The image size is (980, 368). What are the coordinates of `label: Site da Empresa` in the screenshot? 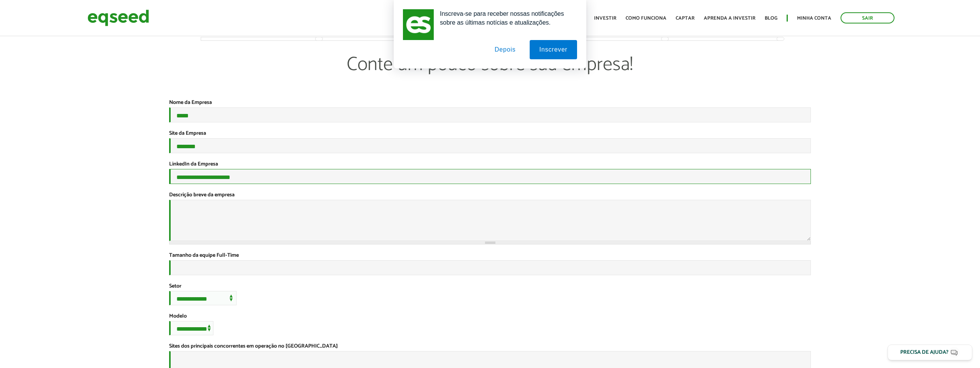 It's located at (188, 133).